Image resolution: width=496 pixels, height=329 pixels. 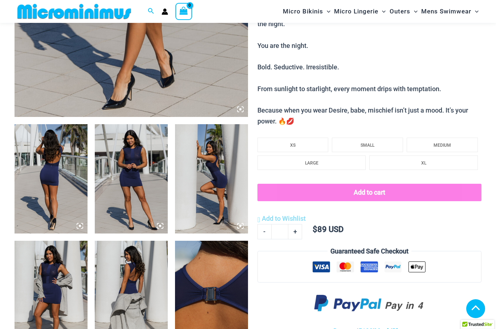 I want to click on li: medium, so click(x=442, y=145).